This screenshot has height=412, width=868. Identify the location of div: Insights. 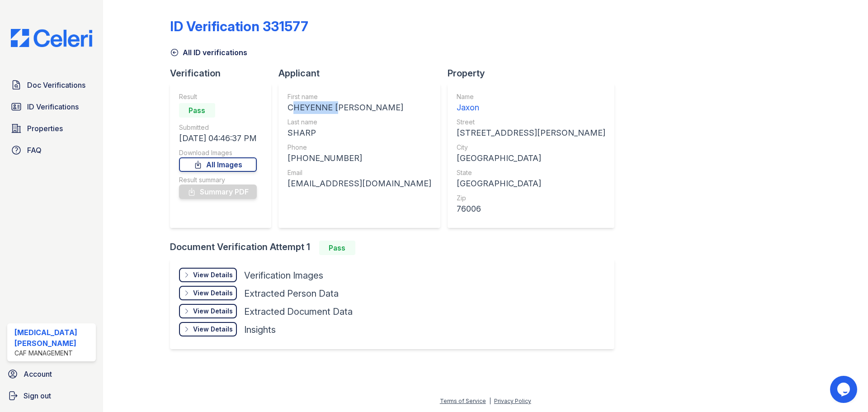
(260, 330).